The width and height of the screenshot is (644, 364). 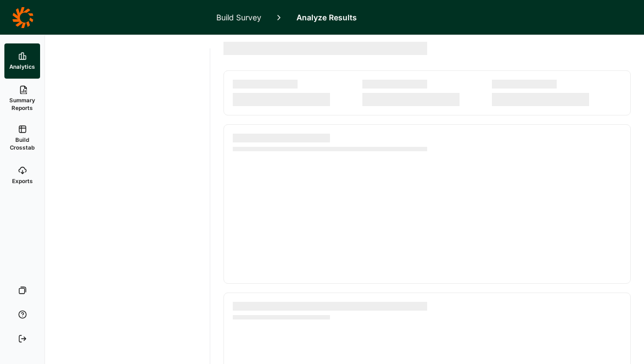 I want to click on a: Exports, so click(x=22, y=176).